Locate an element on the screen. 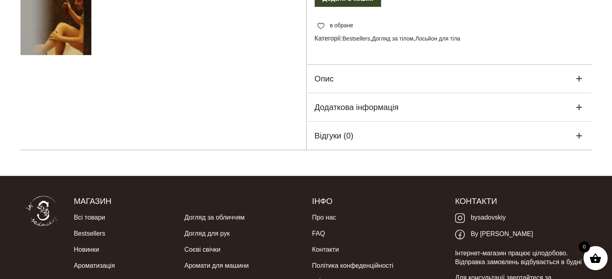 Image resolution: width=612 pixels, height=279 pixels. a: bysadovskiy is located at coordinates (480, 218).